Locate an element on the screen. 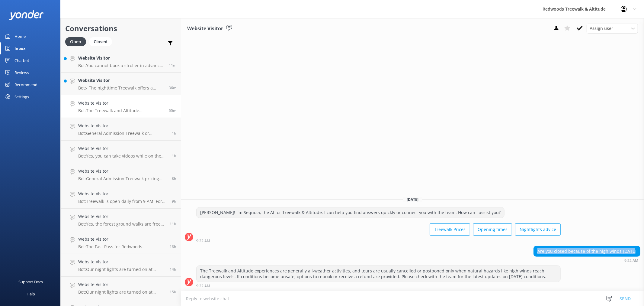 This screenshot has width=644, height=306. span: Sep 14 2025 09:22am (UTC +12:00) Pacific/Auckland is located at coordinates (172, 110).